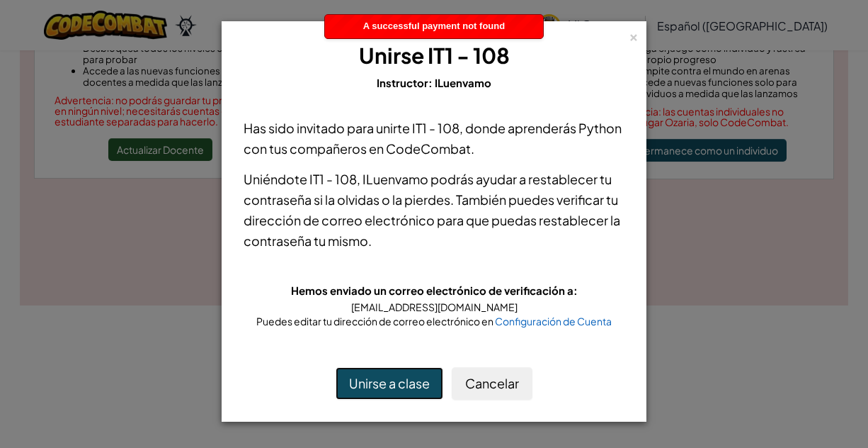 This screenshot has height=448, width=868. Describe the element at coordinates (553, 321) in the screenshot. I see `span: Configuración de Cuenta` at that location.